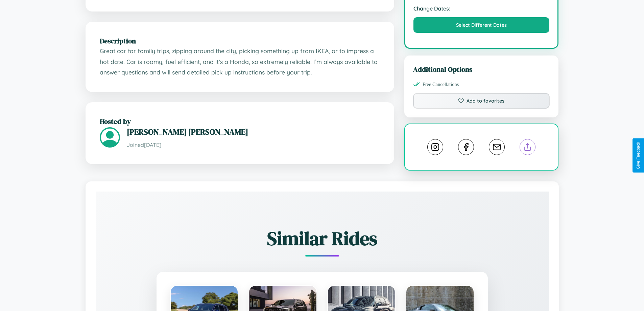  Describe the element at coordinates (239, 121) in the screenshot. I see `h2: Hosted by` at that location.